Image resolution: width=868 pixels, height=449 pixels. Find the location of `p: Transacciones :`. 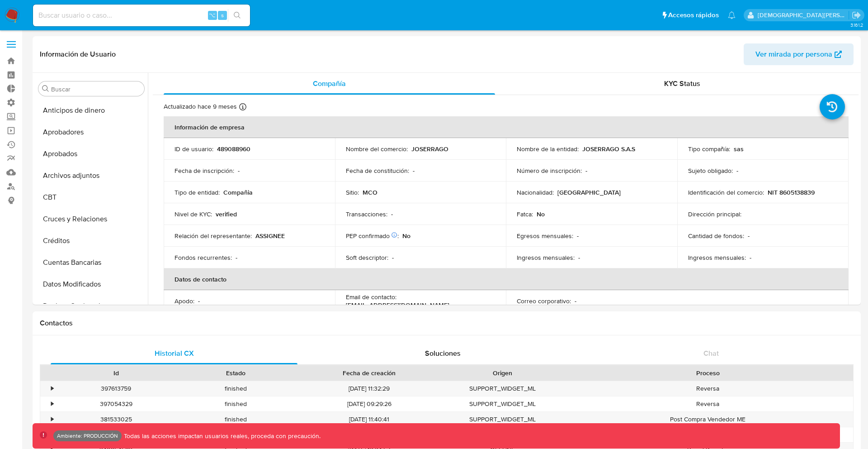

p: Transacciones : is located at coordinates (367, 214).